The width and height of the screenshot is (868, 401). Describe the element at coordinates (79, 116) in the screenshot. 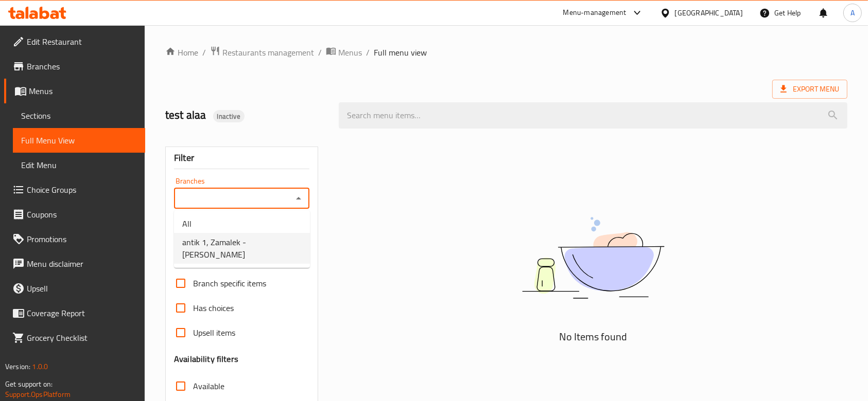

I see `span: Sections` at that location.